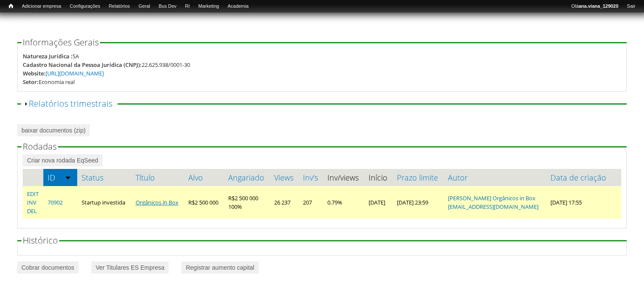 The height and width of the screenshot is (289, 644). I want to click on a: EDIT, so click(33, 194).